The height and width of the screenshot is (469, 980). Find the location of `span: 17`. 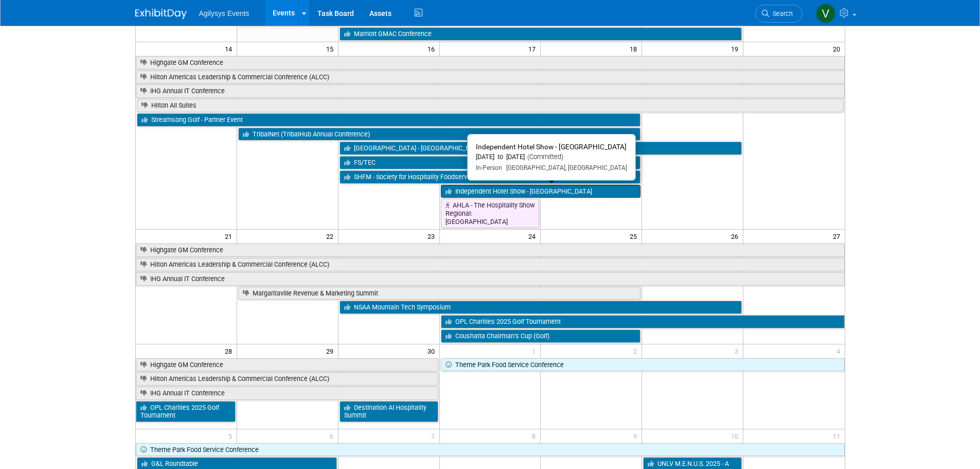

span: 17 is located at coordinates (534, 49).